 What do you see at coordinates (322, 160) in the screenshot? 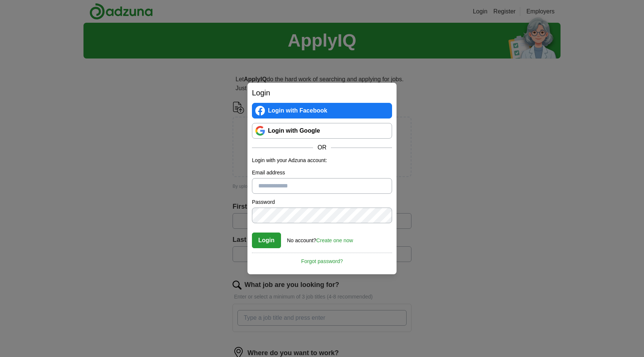
I see `p: Login with your Adzuna account:` at bounding box center [322, 160].